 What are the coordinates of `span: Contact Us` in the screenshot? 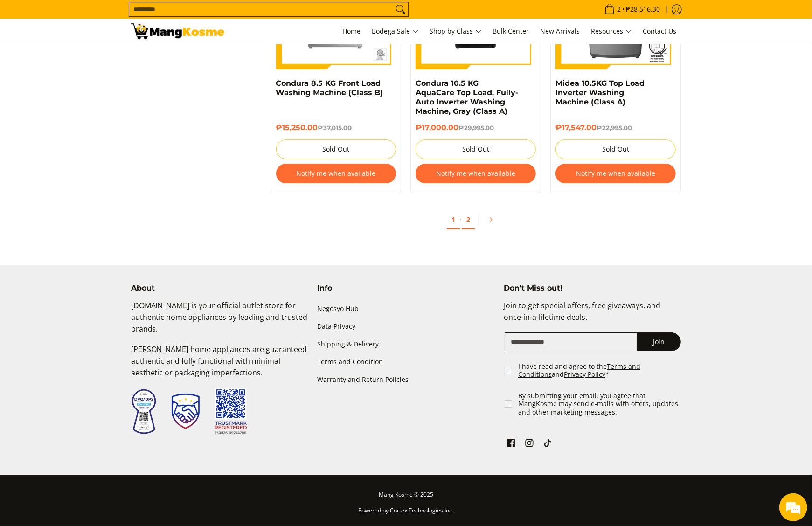 It's located at (660, 31).